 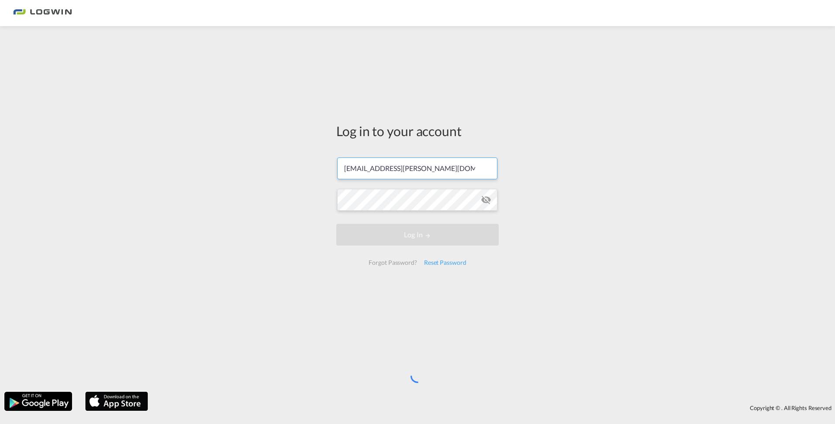 I want to click on img: apple.png, so click(x=117, y=402).